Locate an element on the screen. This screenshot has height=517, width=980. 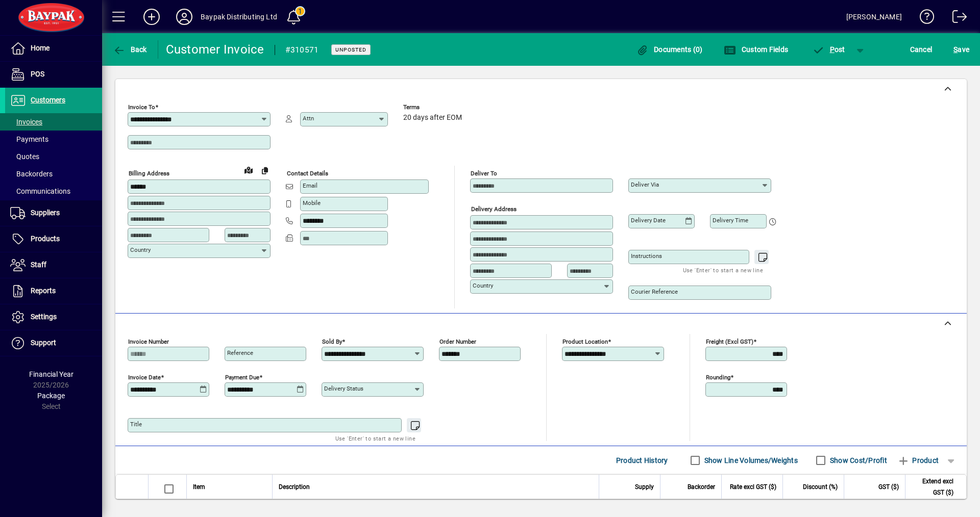
mat-label: Email is located at coordinates (310, 186).